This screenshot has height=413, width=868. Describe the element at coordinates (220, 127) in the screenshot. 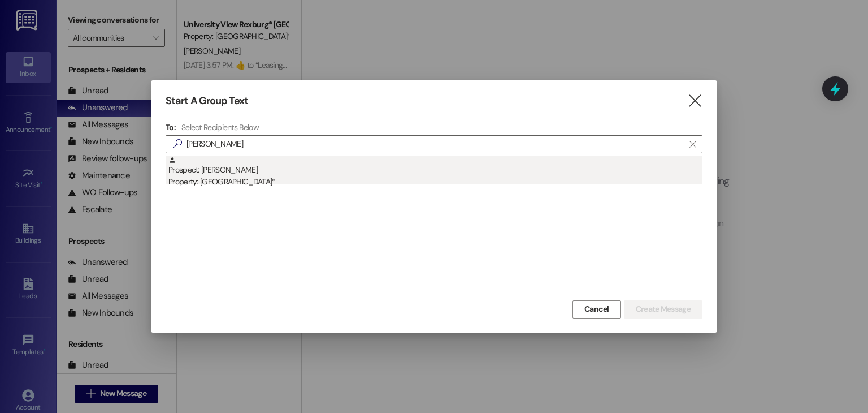

I see `h4: Select Recipients Below` at that location.